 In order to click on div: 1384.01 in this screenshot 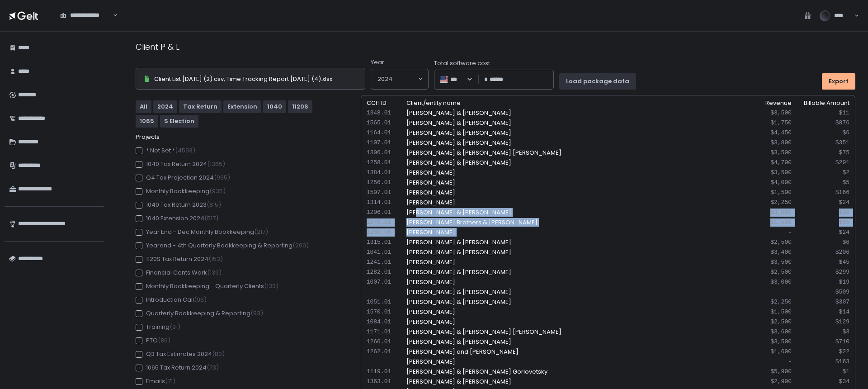, I will do `click(385, 173)`.